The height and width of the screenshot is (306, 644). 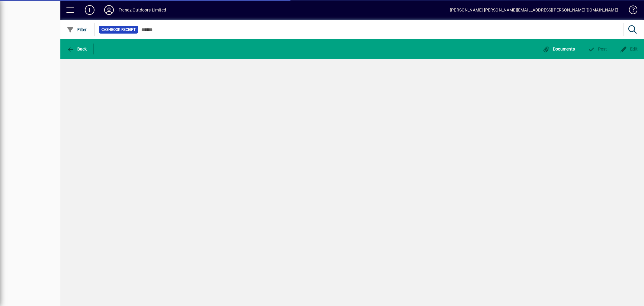 I want to click on button: Profile, so click(x=109, y=10).